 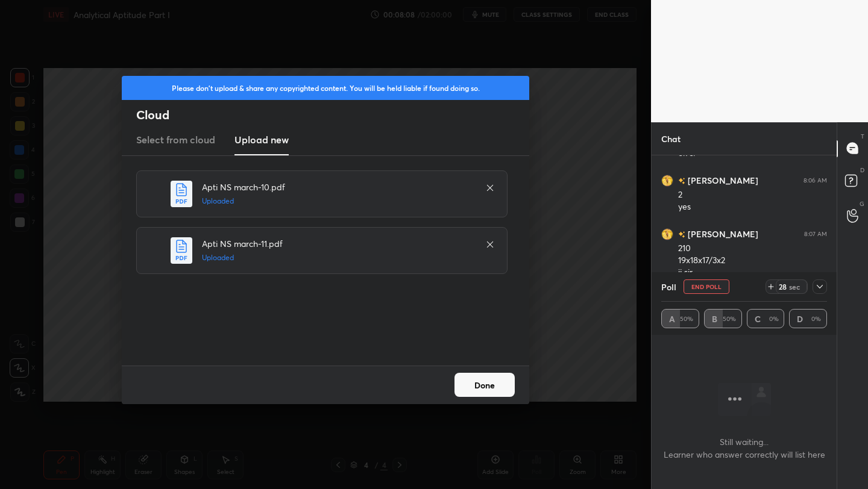 What do you see at coordinates (332, 115) in the screenshot?
I see `h2: Cloud` at bounding box center [332, 115].